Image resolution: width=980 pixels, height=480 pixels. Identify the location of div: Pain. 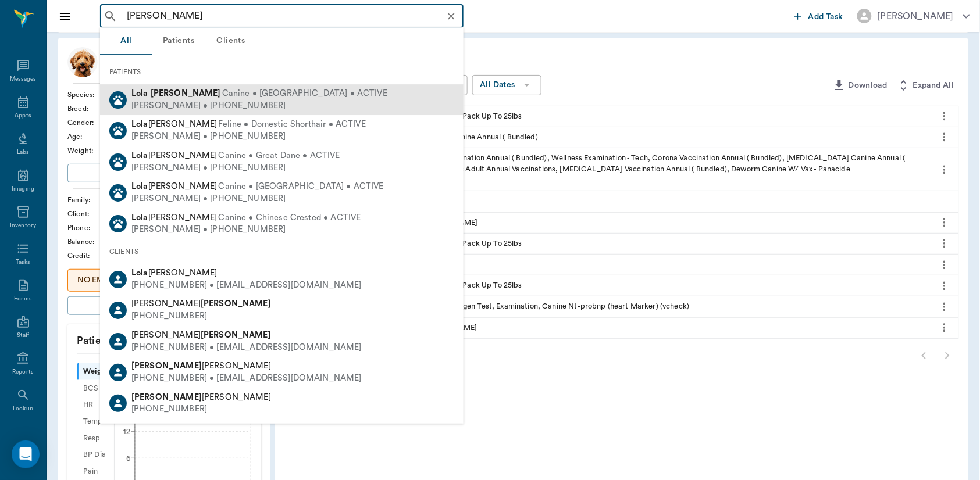
(95, 471).